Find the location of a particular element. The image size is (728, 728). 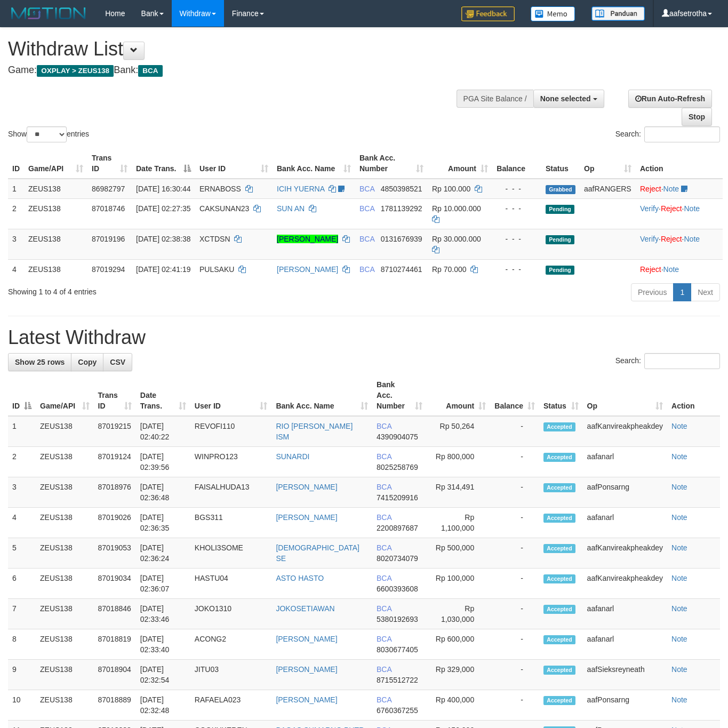

h1: Latest Withdraw is located at coordinates (364, 337).